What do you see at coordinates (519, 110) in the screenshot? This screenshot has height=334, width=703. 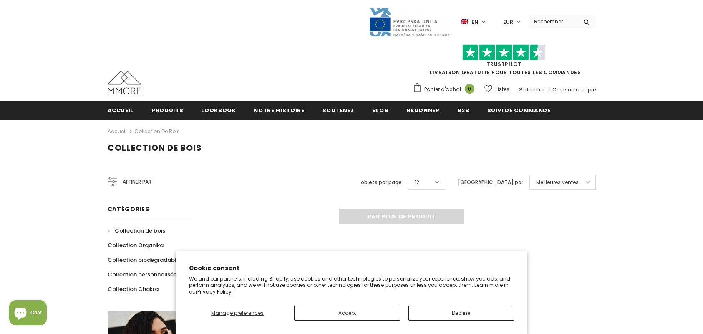 I see `a: Suivi de commande` at bounding box center [519, 110].